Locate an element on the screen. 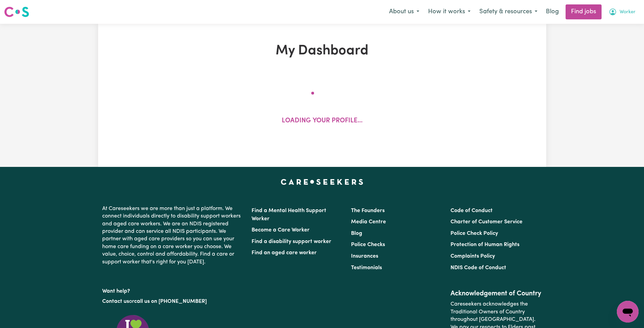 The image size is (644, 328). a: Protection of Human Rights is located at coordinates (485, 244).